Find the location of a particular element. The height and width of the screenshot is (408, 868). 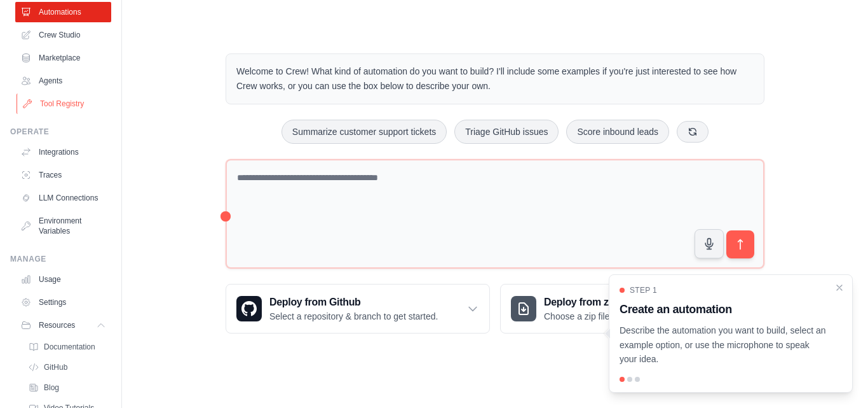

a: Traces is located at coordinates (63, 175).